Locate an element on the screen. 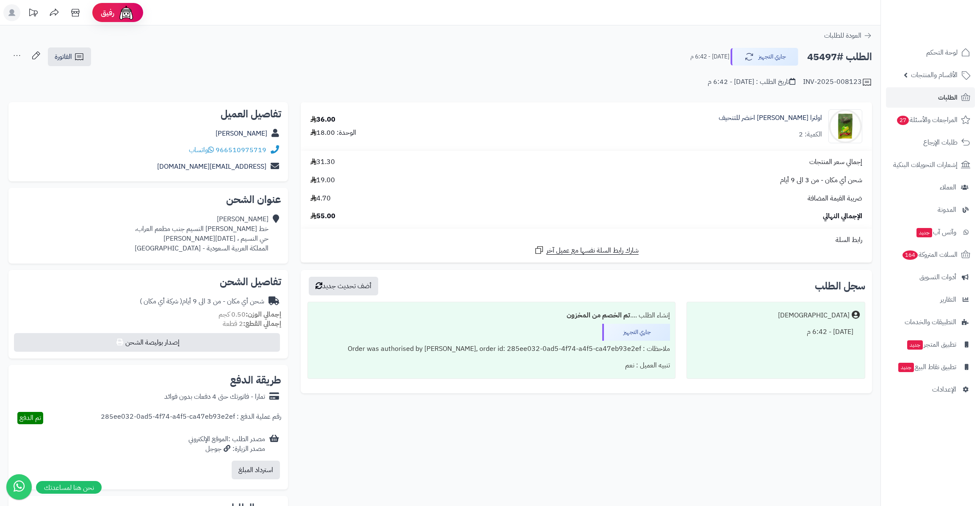 Image resolution: width=980 pixels, height=506 pixels. div: 36.00 is located at coordinates (323, 120).